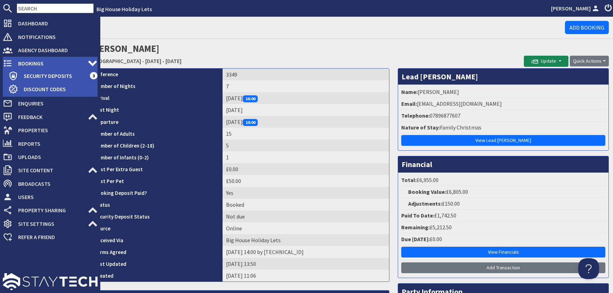 This screenshot has height=293, width=613. Describe the element at coordinates (50, 37) in the screenshot. I see `a: Notifications` at that location.